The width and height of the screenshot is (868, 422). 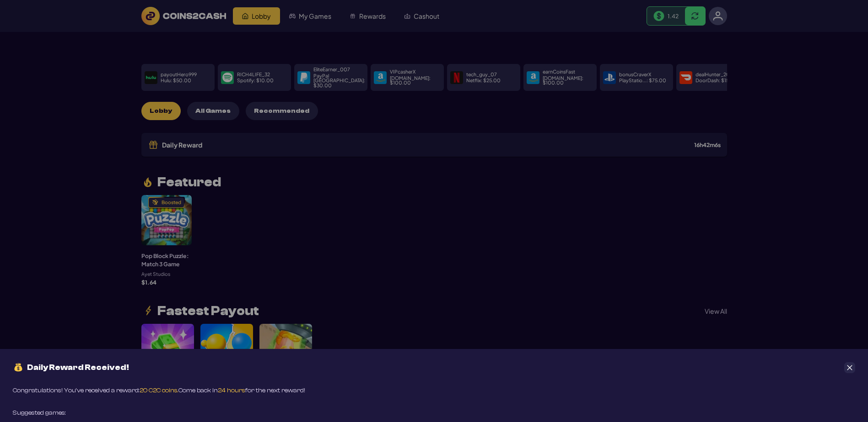 What do you see at coordinates (159, 391) in the screenshot?
I see `div: Congratulations! You’ve received a reward: Come back in for the next reward!` at bounding box center [159, 391].